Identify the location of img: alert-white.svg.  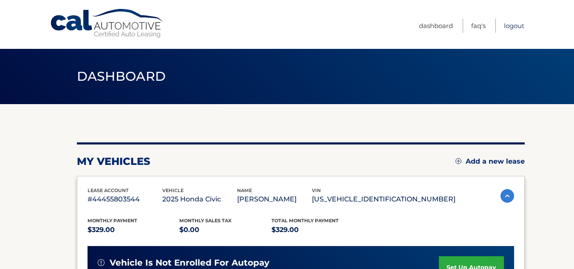
(101, 263).